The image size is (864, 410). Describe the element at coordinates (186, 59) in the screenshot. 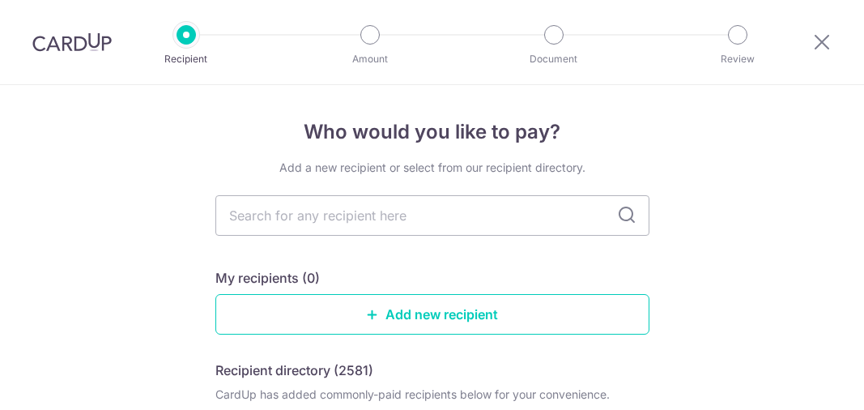

I see `p: Recipient` at that location.